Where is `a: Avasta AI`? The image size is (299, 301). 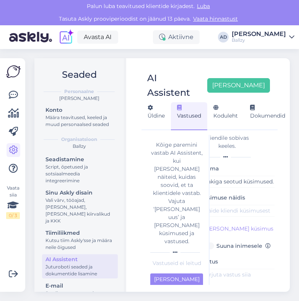 a: Avasta AI is located at coordinates (98, 37).